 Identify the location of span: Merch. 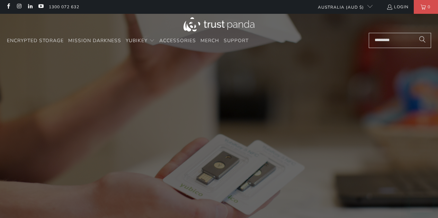
(210, 40).